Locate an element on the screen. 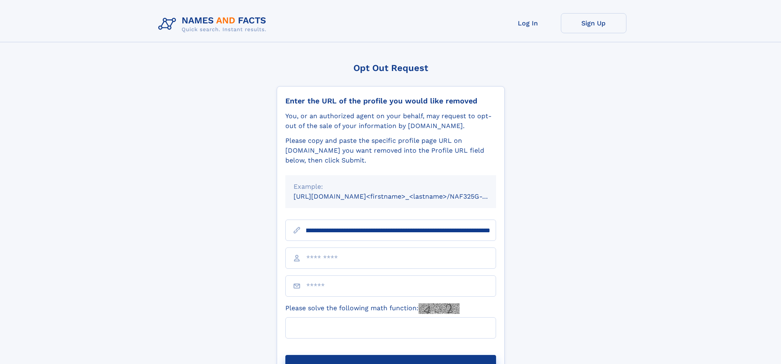 The height and width of the screenshot is (364, 781). label: Please solve the following math function: is located at coordinates (372, 308).